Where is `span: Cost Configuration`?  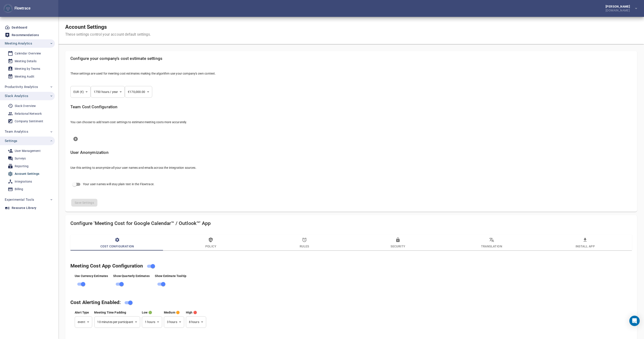 span: Cost Configuration is located at coordinates (117, 243).